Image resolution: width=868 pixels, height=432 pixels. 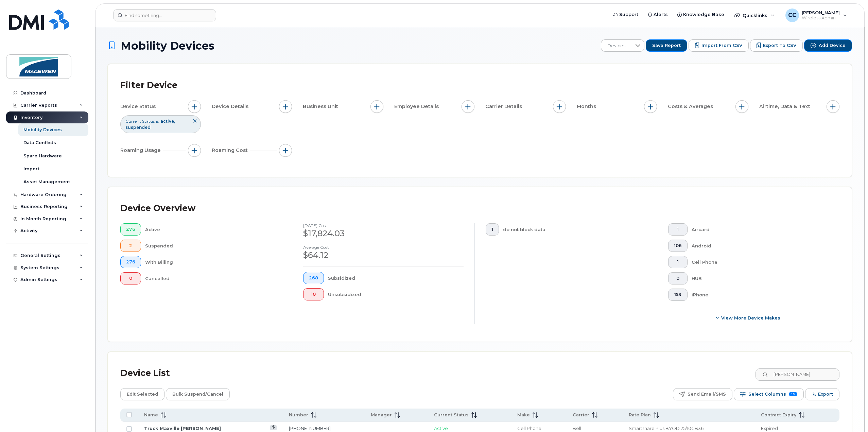 I want to click on span: Roaming Usage, so click(x=141, y=150).